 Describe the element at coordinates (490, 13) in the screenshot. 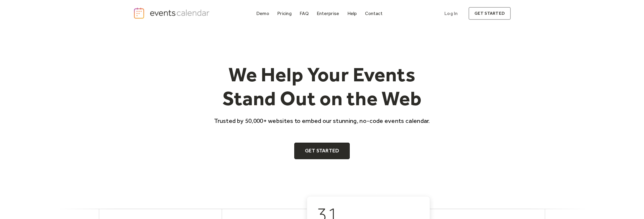

I see `a: get started` at that location.